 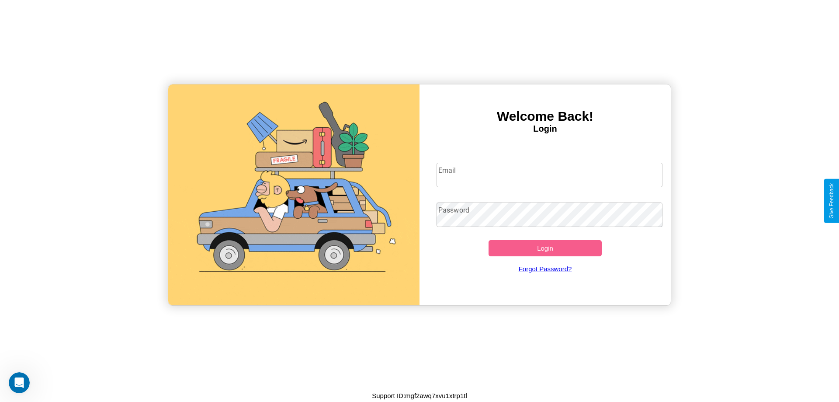 I want to click on div: Give Feedback, so click(x=832, y=201).